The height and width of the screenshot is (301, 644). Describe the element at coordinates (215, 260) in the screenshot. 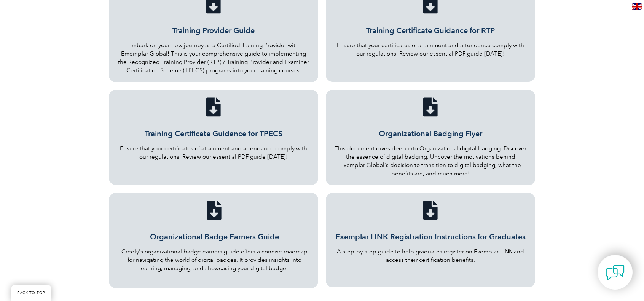

I see `p: Credly's organizational badge earners guide offers a concise roadmap for navigating the world of ...` at that location.